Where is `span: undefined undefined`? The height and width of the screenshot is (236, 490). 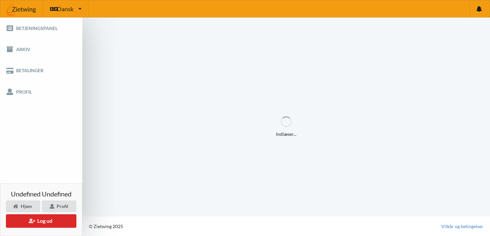
span: undefined undefined is located at coordinates (41, 194).